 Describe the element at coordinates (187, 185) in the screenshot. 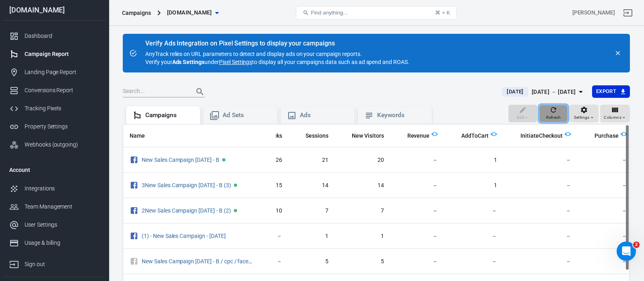

I see `span: 3New Sales Campaign 21.08.2025 - B (3)` at that location.